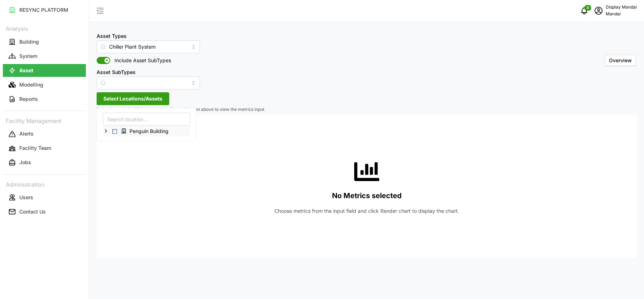 This screenshot has height=299, width=644. I want to click on button: System, so click(45, 56).